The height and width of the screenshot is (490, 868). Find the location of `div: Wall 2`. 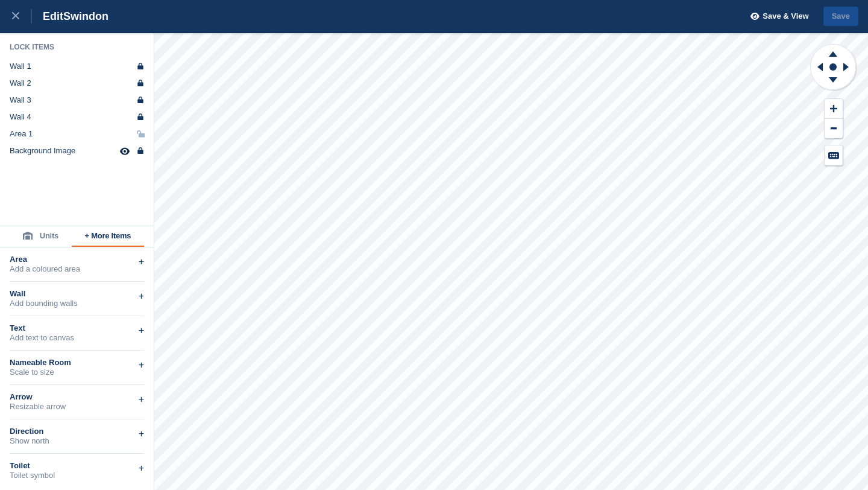

div: Wall 2 is located at coordinates (21, 83).